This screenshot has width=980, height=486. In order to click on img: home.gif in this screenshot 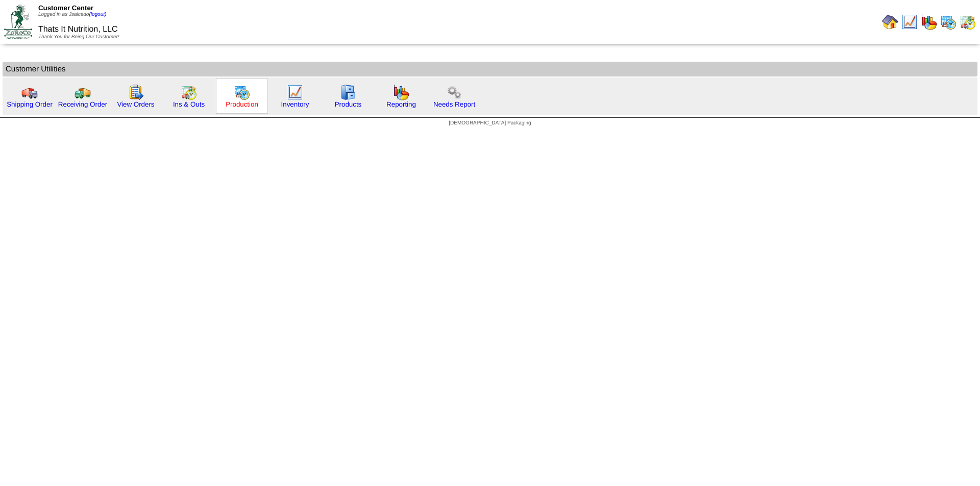, I will do `click(890, 22)`.